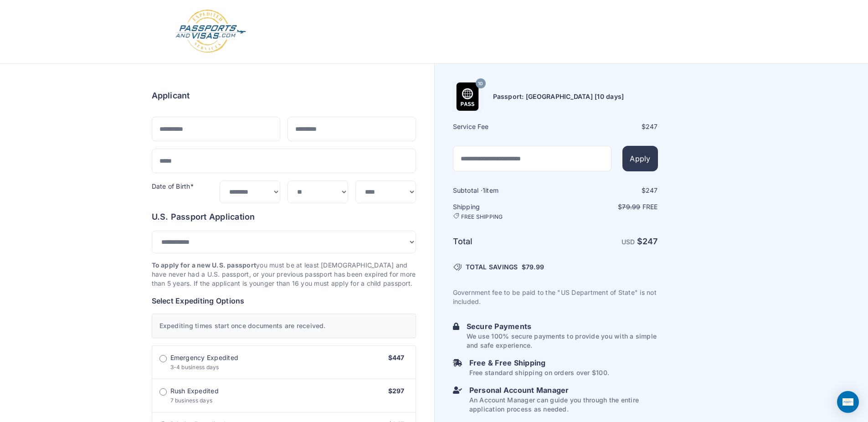 The image size is (868, 422). I want to click on h6: Service Fee, so click(503, 127).